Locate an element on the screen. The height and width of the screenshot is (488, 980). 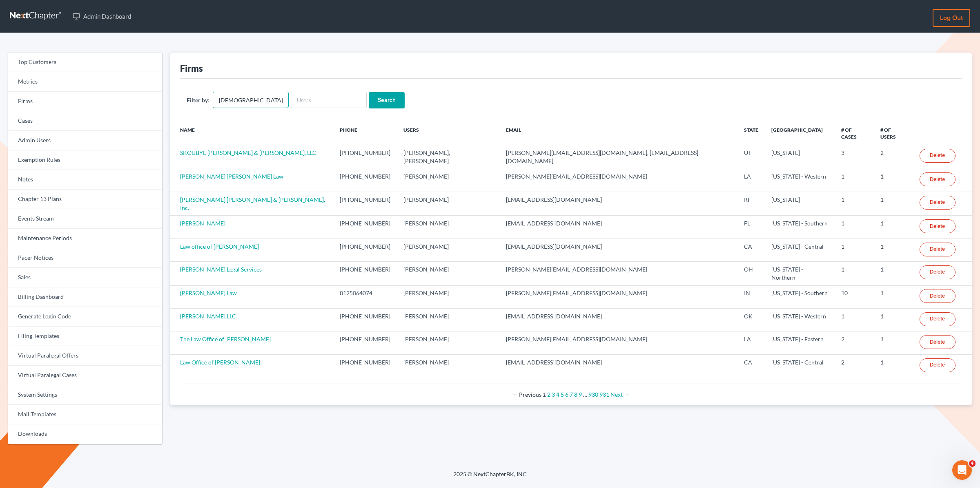
span: 4 is located at coordinates (972, 464).